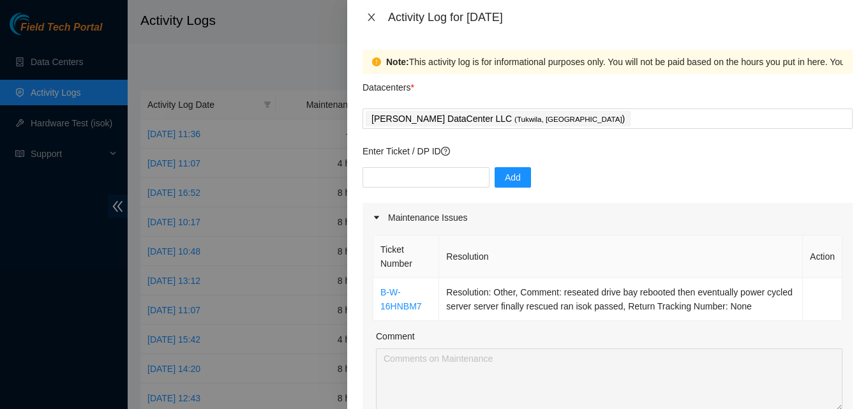  Describe the element at coordinates (398, 62) in the screenshot. I see `strong: Note:` at that location.